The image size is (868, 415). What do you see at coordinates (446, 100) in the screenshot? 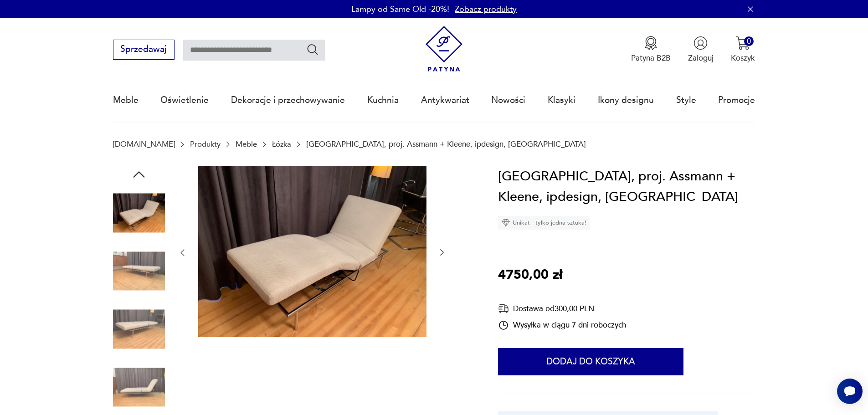
I see `a: Antykwariat` at bounding box center [446, 100].